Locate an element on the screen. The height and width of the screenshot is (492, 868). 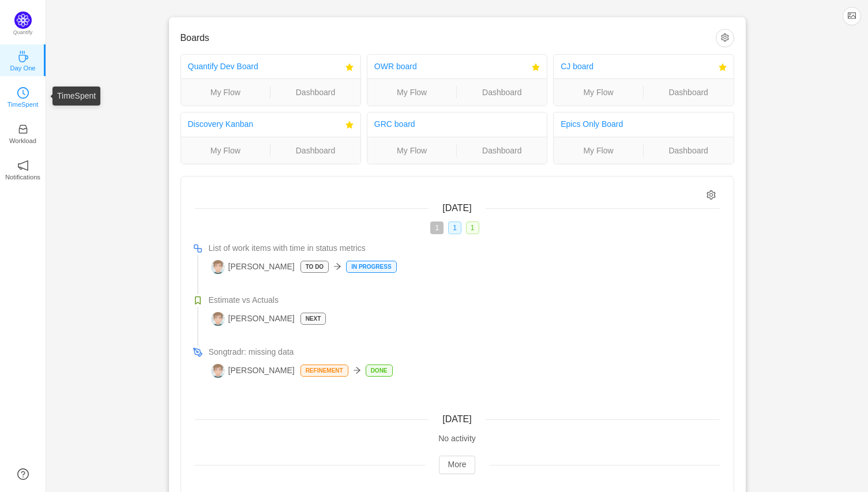
a: CJ board is located at coordinates (577, 67).